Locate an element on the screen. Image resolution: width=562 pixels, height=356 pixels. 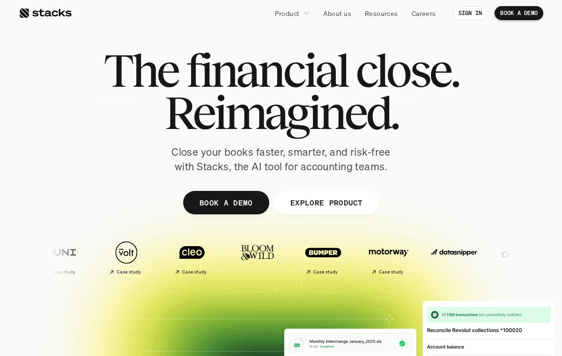
p: EXPLORE PRODUCT is located at coordinates (326, 202).